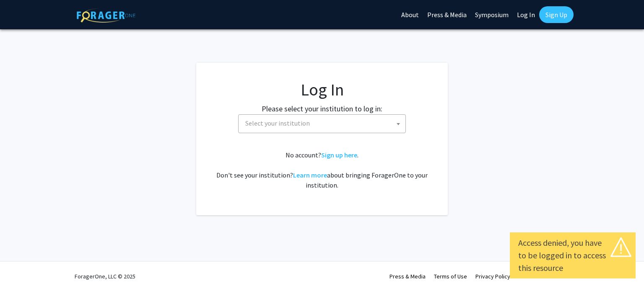  What do you see at coordinates (322, 108) in the screenshot?
I see `label: Please select your institution to log in:` at bounding box center [322, 108].